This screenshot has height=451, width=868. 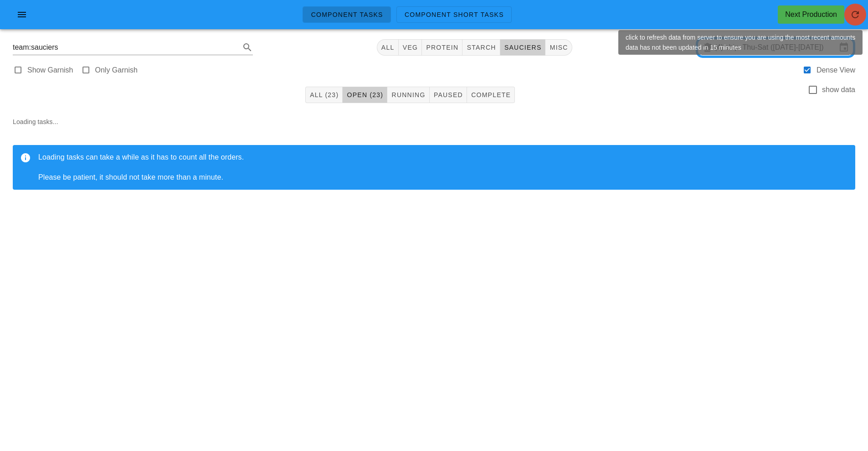 What do you see at coordinates (448, 95) in the screenshot?
I see `span: Paused` at bounding box center [448, 95].